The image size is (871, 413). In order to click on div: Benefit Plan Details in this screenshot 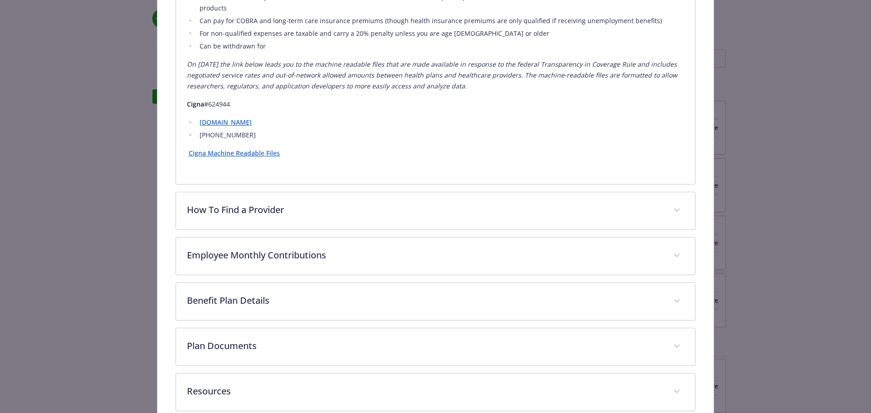, I will do `click(435, 302)`.